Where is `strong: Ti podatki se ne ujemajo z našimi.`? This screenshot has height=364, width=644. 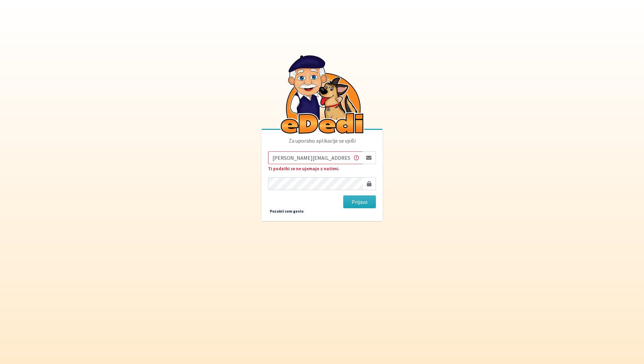
strong: Ti podatki se ne ujemajo z našimi. is located at coordinates (303, 169).